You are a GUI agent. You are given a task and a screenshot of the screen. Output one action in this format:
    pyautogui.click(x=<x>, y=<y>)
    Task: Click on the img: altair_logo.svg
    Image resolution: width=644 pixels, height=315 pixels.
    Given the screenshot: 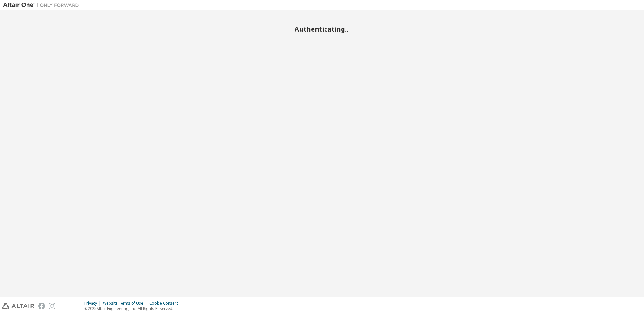 What is the action you would take?
    pyautogui.click(x=18, y=306)
    